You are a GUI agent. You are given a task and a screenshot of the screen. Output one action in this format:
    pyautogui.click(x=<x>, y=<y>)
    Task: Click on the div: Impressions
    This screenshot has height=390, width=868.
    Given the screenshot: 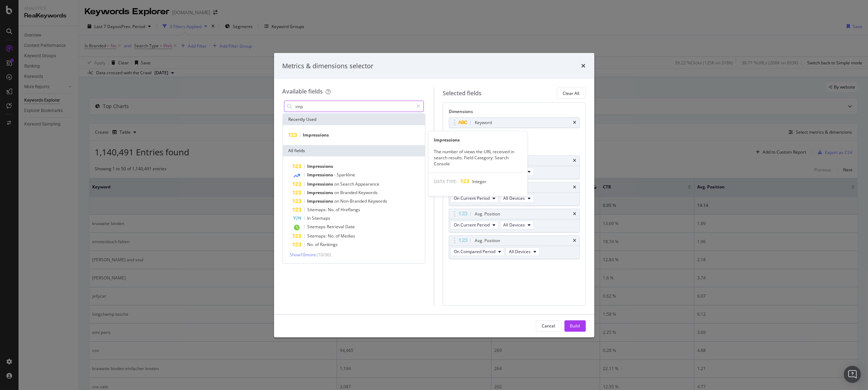 What is the action you would take?
    pyautogui.click(x=478, y=139)
    